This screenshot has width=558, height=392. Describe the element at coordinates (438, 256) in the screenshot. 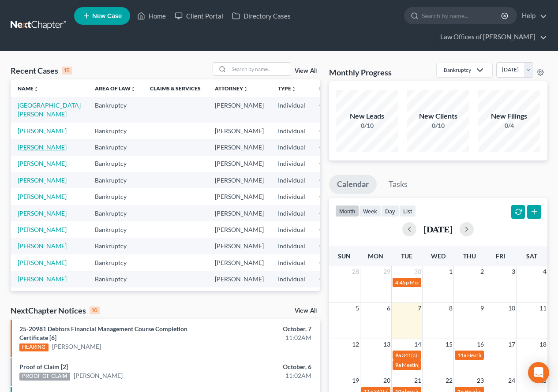

I see `span: Wed` at that location.